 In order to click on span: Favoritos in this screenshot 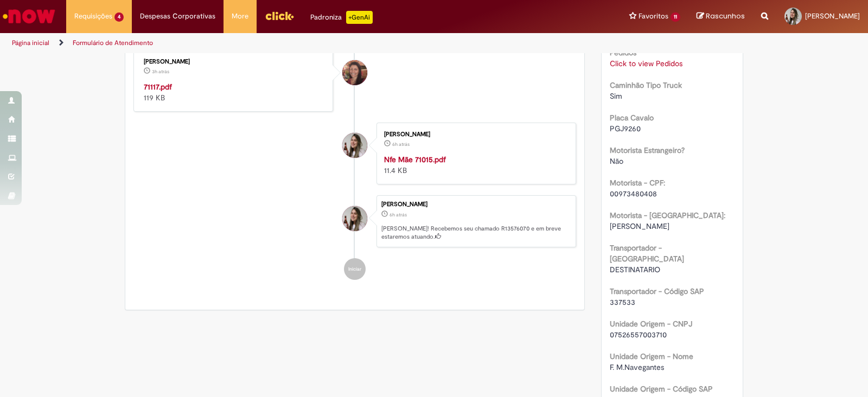, I will do `click(653, 17)`.